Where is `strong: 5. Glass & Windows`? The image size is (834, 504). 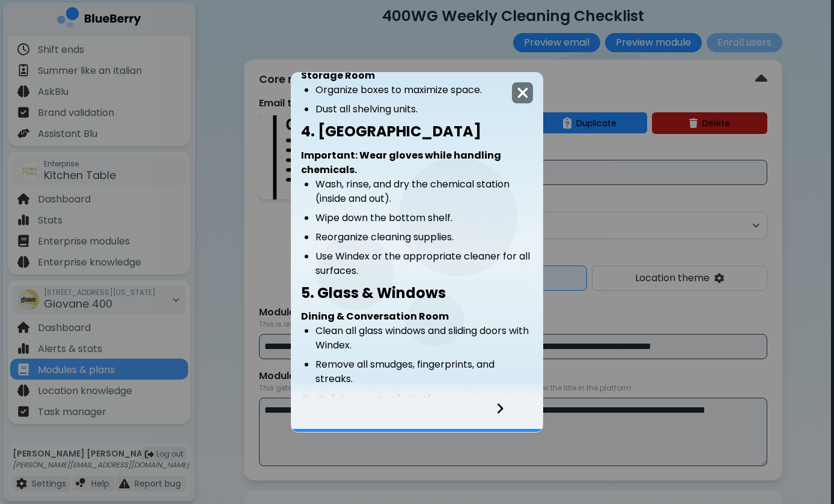 strong: 5. Glass & Windows is located at coordinates (373, 293).